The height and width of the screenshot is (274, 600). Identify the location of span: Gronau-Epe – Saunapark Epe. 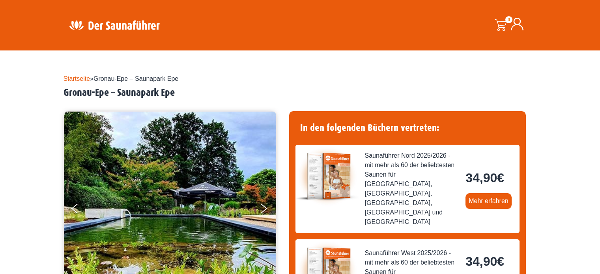
(136, 78).